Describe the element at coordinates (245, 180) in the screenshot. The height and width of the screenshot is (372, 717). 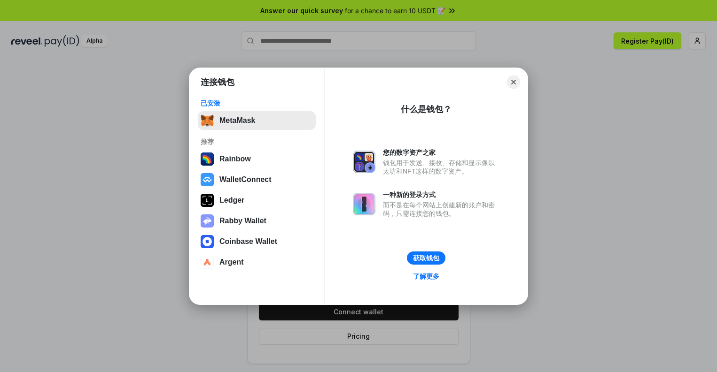
I see `div: WalletConnect` at that location.